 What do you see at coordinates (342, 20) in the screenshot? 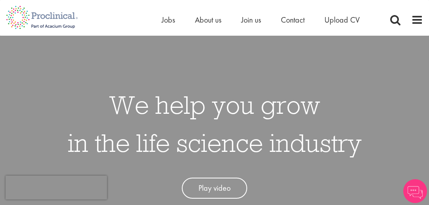
I see `a: Upload CV` at bounding box center [342, 20].